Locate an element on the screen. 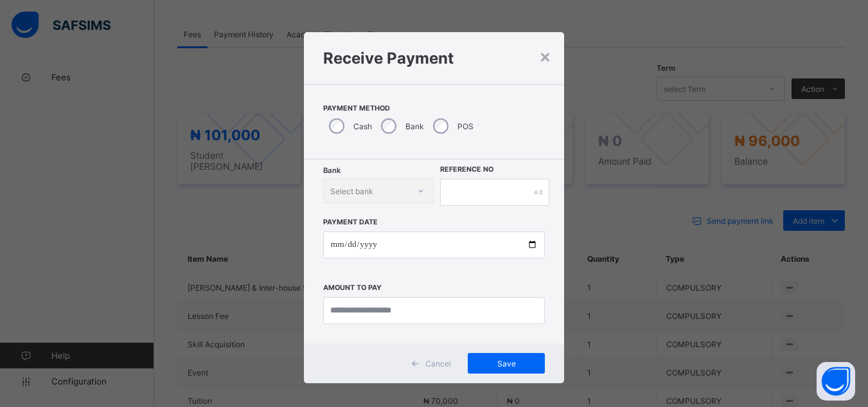 The width and height of the screenshot is (868, 407). span: Save is located at coordinates (506, 363).